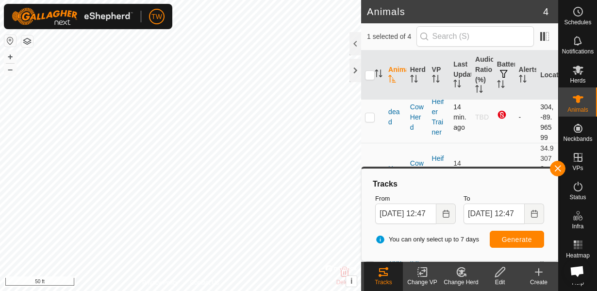 This screenshot has height=291, width=597. Describe the element at coordinates (500, 282) in the screenshot. I see `div: Edit` at that location.